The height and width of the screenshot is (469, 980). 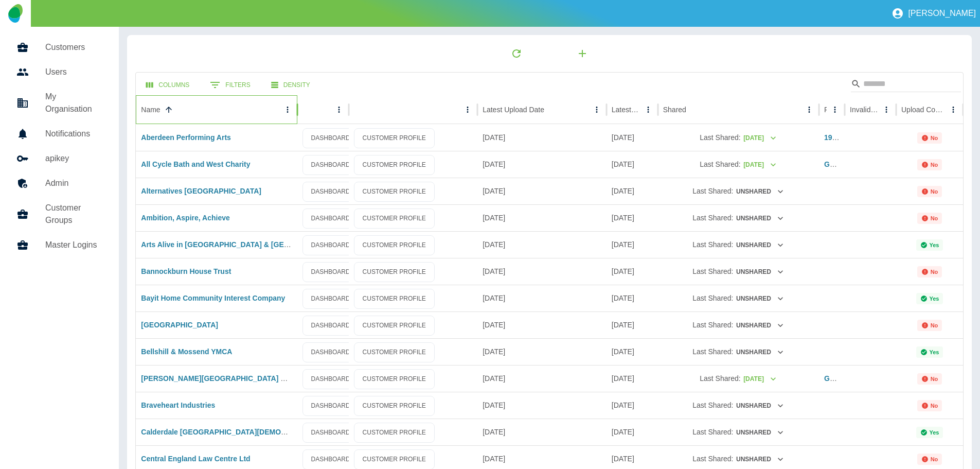 I want to click on div: 02 Jul 2025, so click(x=632, y=298).